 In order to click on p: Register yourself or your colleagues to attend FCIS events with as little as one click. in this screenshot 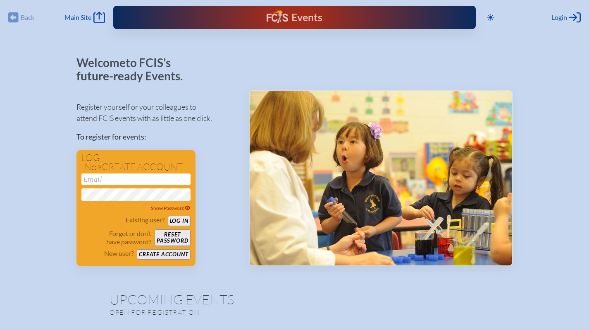, I will do `click(156, 112)`.